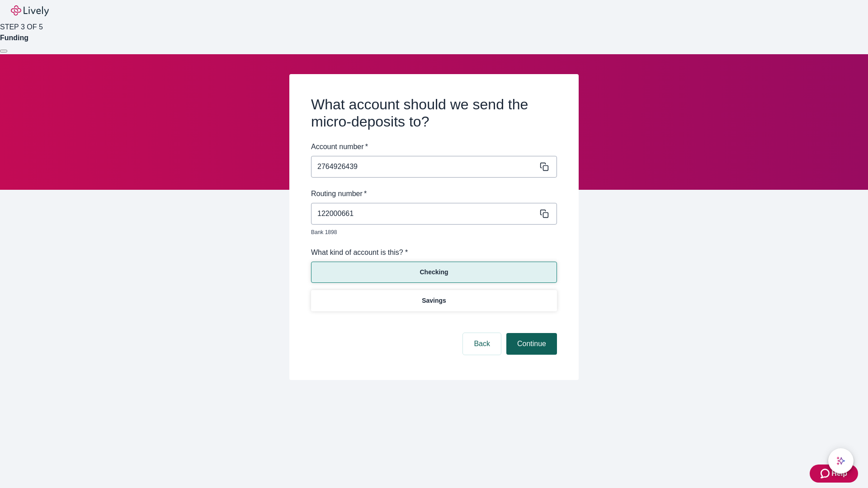  I want to click on p: Savings, so click(434, 301).